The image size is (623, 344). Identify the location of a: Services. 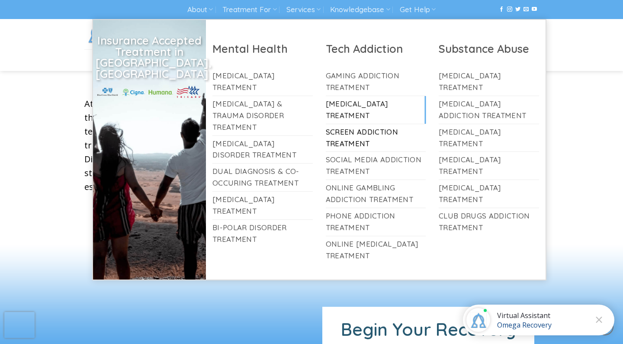
(303, 10).